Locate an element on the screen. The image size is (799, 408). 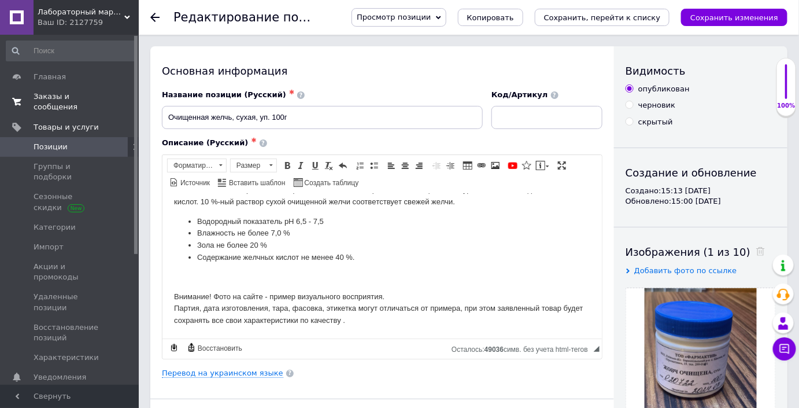
a: По левому краю is located at coordinates (392, 165).